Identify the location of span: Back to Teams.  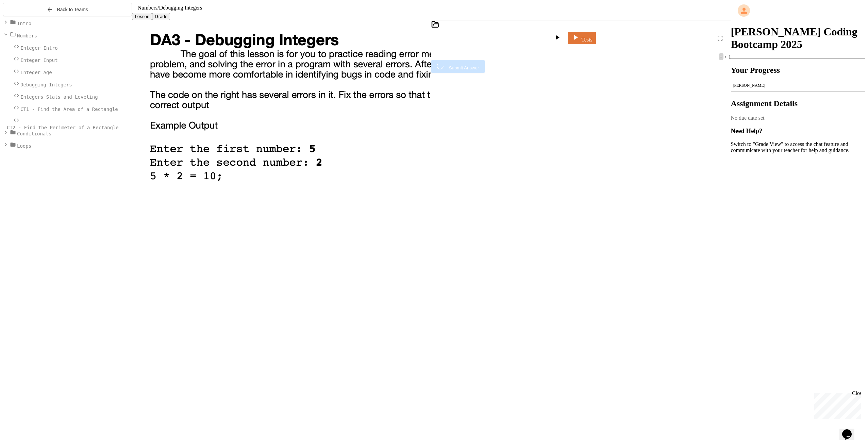
(72, 10).